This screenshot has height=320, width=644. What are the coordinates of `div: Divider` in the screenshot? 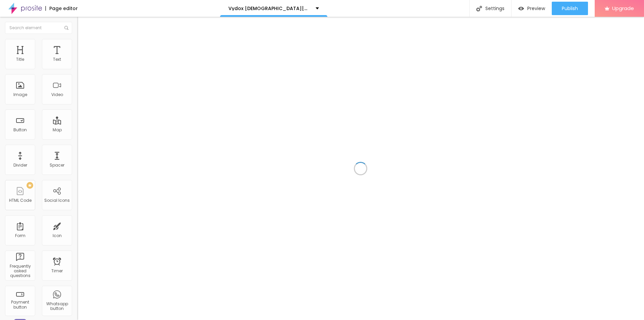 It's located at (20, 165).